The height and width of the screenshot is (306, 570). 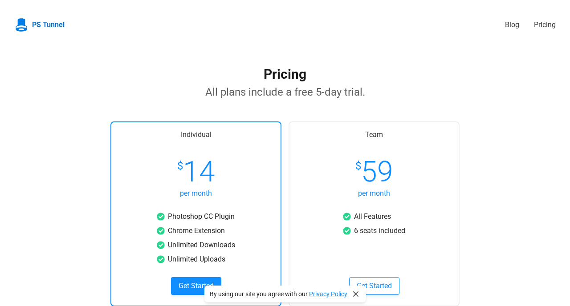 What do you see at coordinates (196, 217) in the screenshot?
I see `li: Photoshop CC Plugin` at bounding box center [196, 217].